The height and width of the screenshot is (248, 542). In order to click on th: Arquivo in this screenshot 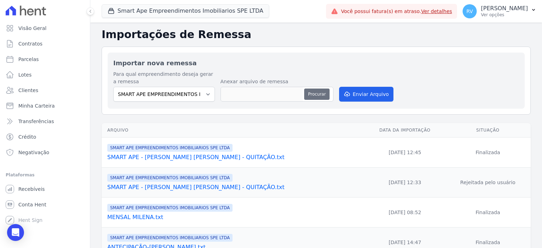, I will do `click(233, 130)`.